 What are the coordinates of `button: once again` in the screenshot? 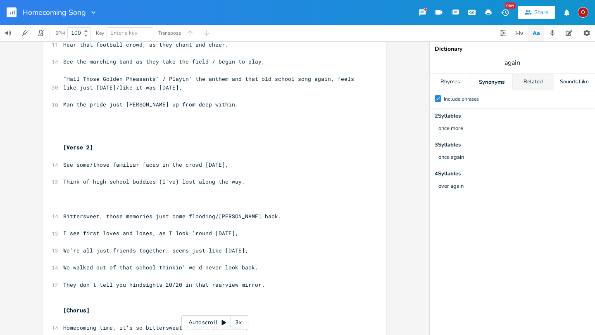 It's located at (451, 158).